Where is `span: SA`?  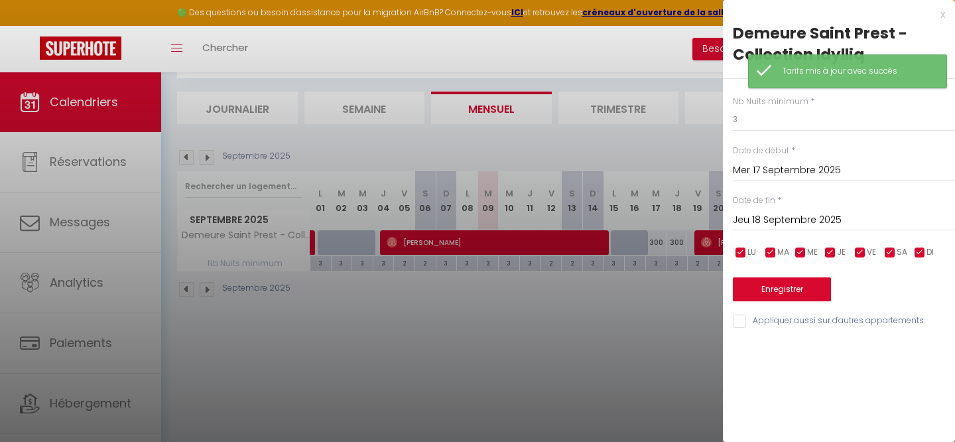
span: SA is located at coordinates (902, 252).